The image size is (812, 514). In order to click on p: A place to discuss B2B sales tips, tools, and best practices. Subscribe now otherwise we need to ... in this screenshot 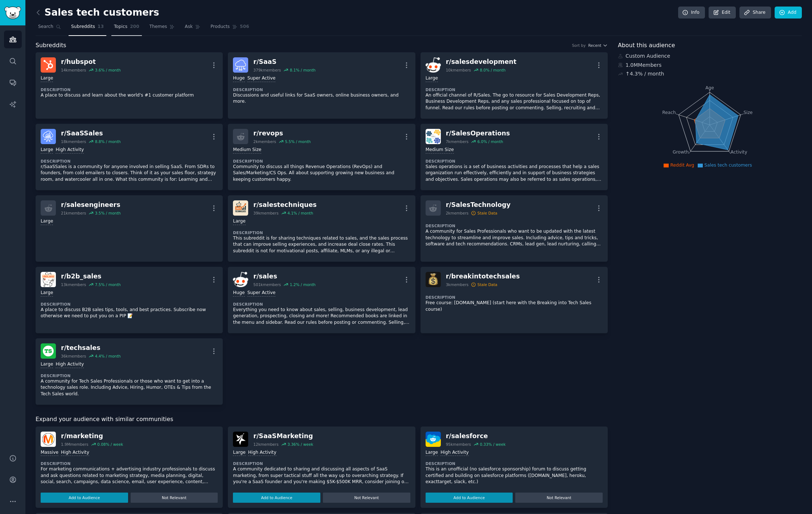, I will do `click(129, 313)`.